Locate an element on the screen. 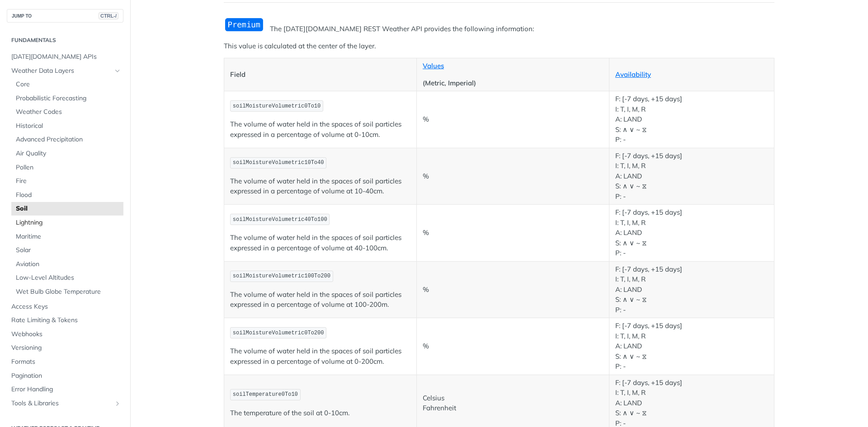 This screenshot has height=427, width=868. button: Show subpages for Tools & Libraries is located at coordinates (118, 404).